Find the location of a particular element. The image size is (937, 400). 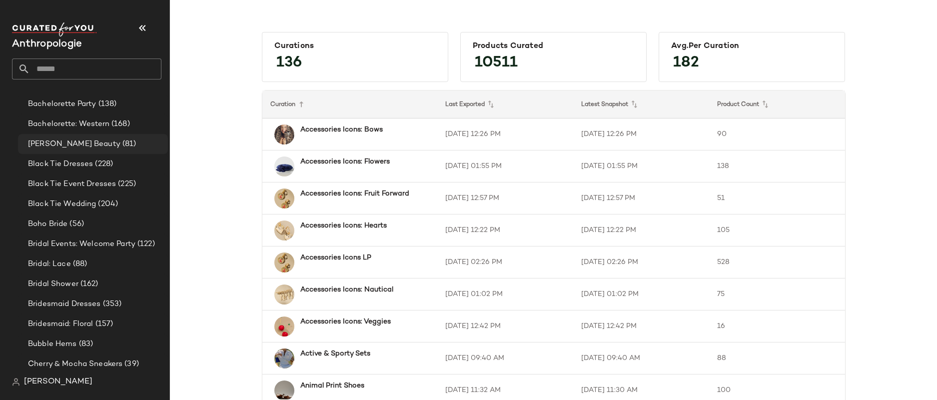

img: cfy_white_logo.C9jOOHJF.svg is located at coordinates (54, 29).